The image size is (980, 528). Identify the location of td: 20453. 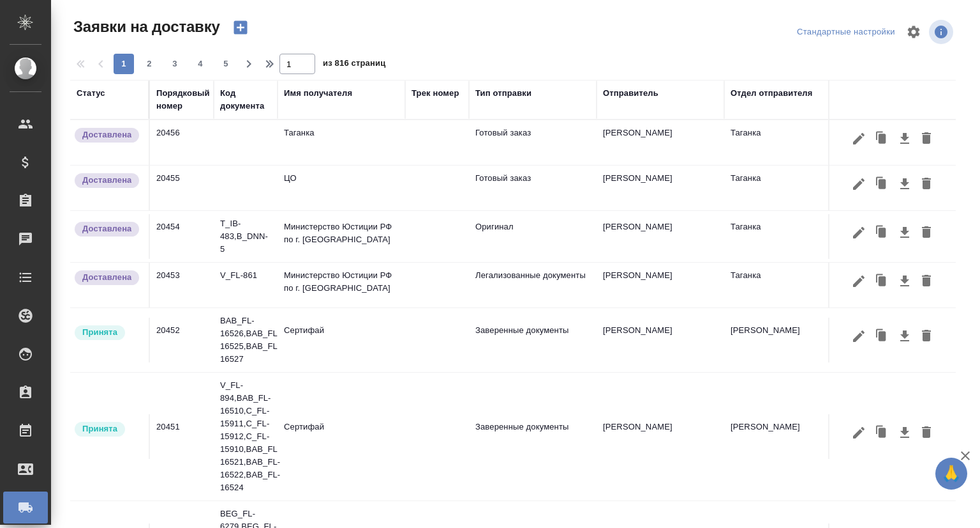
(181, 285).